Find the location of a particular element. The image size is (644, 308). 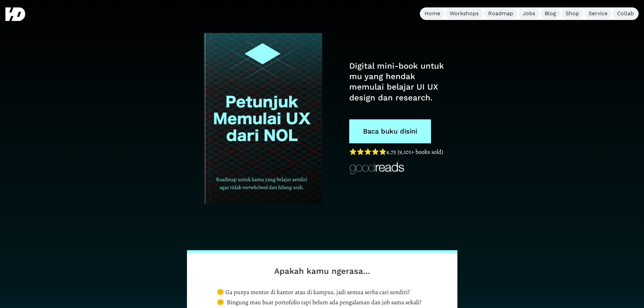

div: Shop is located at coordinates (572, 14).